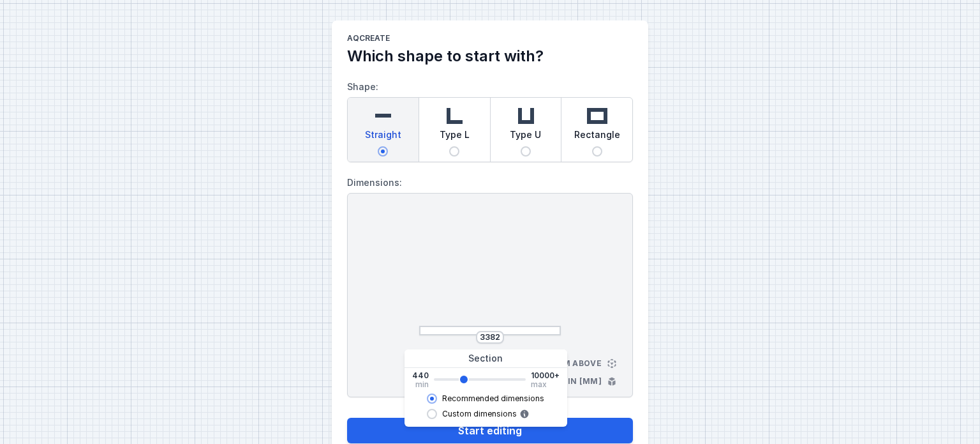  What do you see at coordinates (432, 414) in the screenshot?
I see `input: Custom dimensions` at bounding box center [432, 414].